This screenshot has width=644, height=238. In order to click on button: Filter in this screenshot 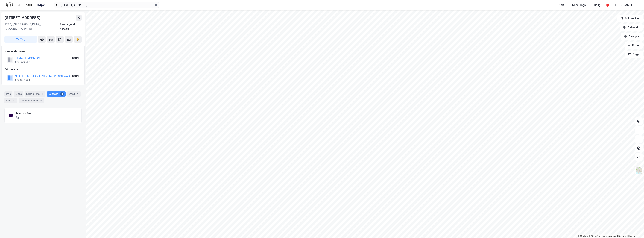, I will do `click(634, 46)`.